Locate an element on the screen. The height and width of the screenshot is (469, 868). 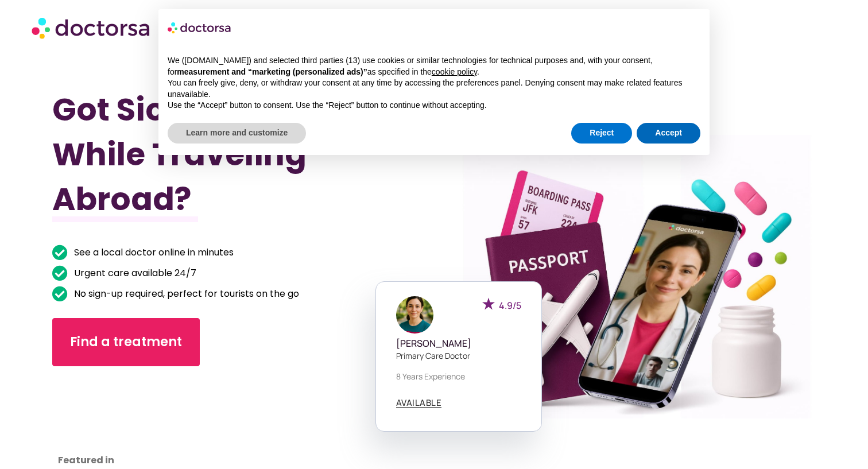
span: See a local doctor online in minutes is located at coordinates (152, 252).